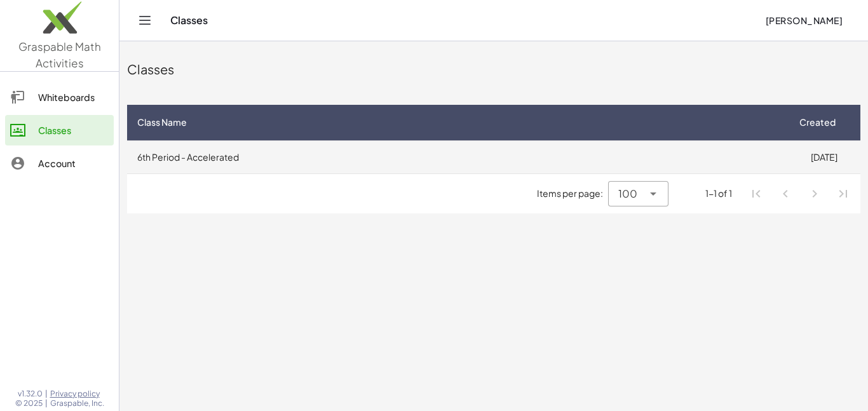 Image resolution: width=868 pixels, height=411 pixels. I want to click on nav: Pagination Navigation, so click(800, 194).